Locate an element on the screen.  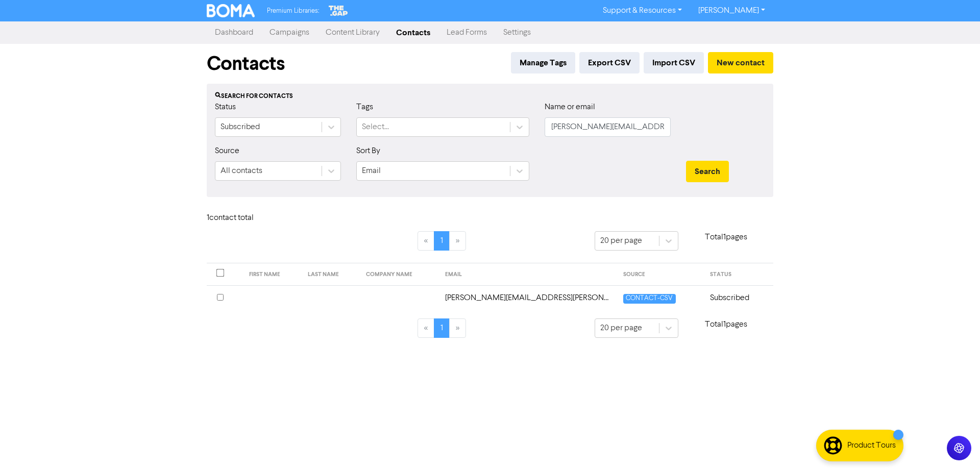
button: Search is located at coordinates (708, 172).